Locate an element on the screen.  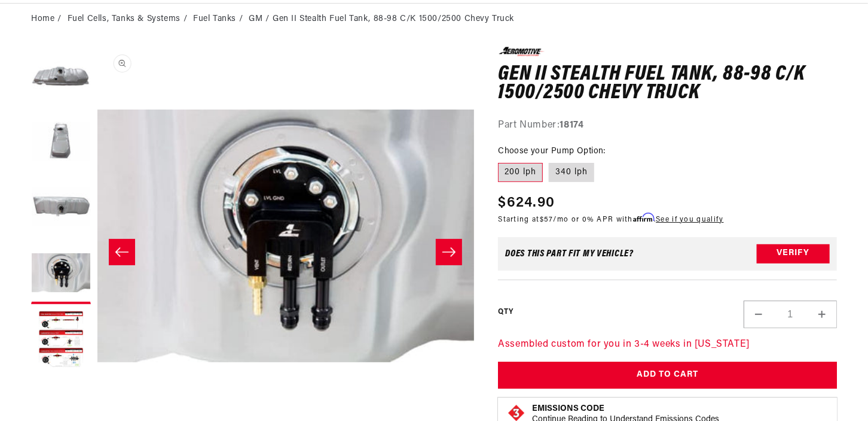
li: Fuel Cells, Tanks & Systems is located at coordinates (129, 19).